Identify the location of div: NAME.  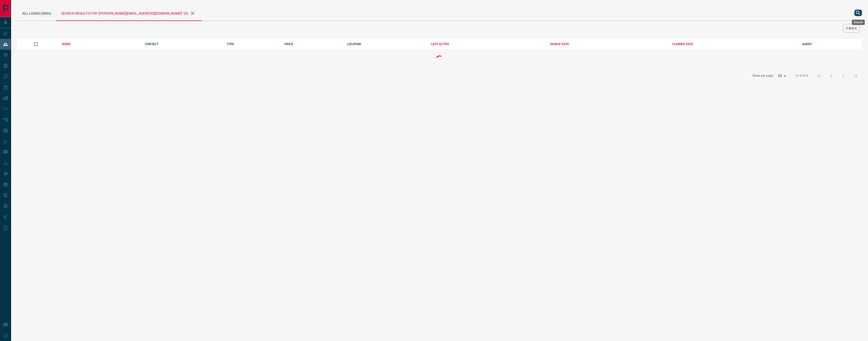
(100, 44).